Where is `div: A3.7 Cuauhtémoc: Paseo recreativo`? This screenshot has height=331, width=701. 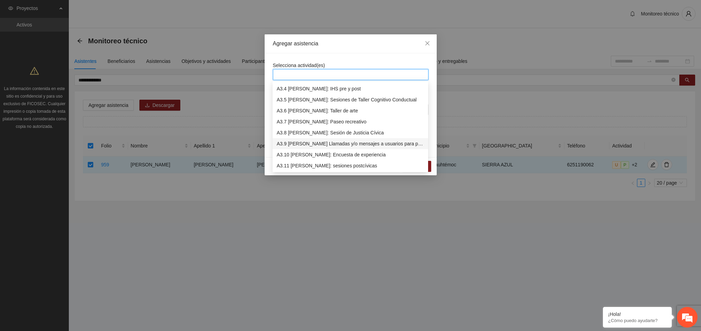
div: A3.7 Cuauhtémoc: Paseo recreativo is located at coordinates (350, 122).